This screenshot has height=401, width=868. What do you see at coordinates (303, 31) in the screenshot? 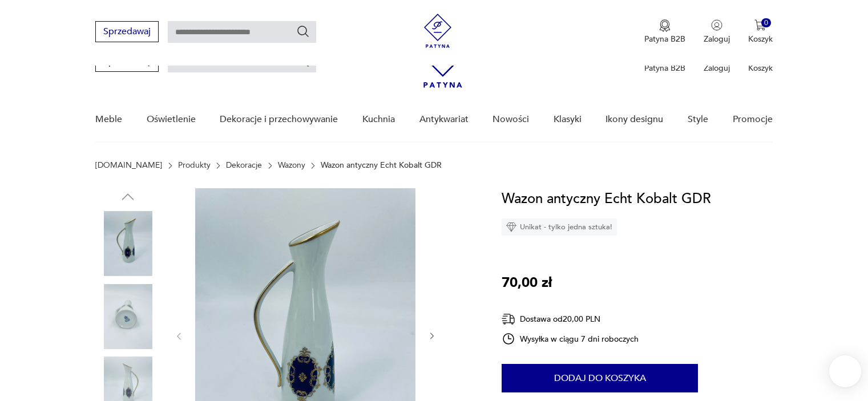
I see `button: Szukaj` at bounding box center [303, 31].